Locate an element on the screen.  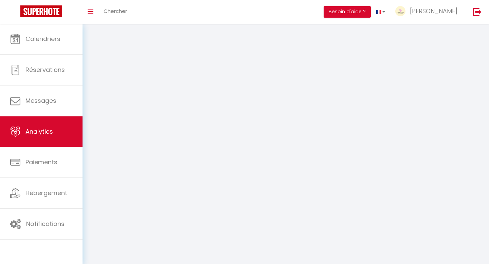
span: Chercher is located at coordinates (115, 11).